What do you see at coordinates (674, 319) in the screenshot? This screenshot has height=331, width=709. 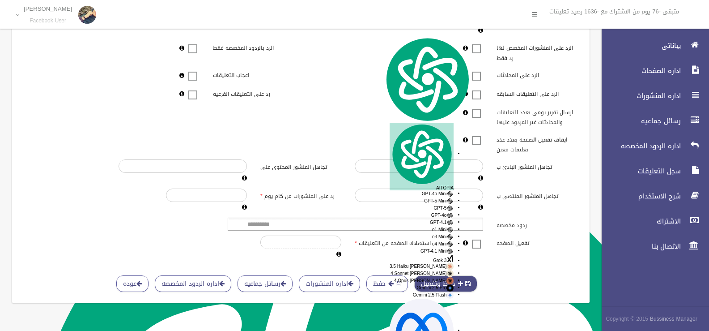 I see `strong: Bussiness Manager` at bounding box center [674, 319].